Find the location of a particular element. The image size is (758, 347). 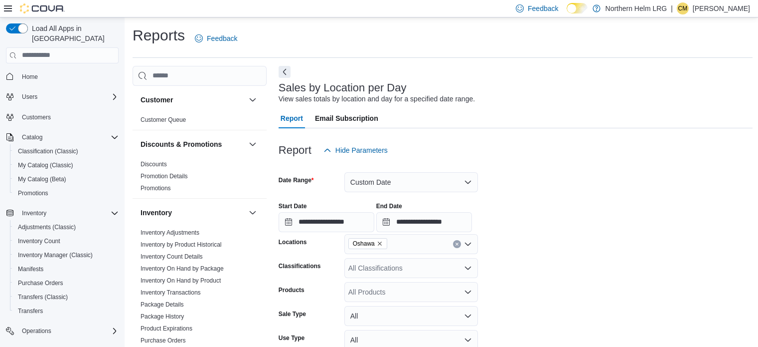

span: Manifests is located at coordinates (66, 269).